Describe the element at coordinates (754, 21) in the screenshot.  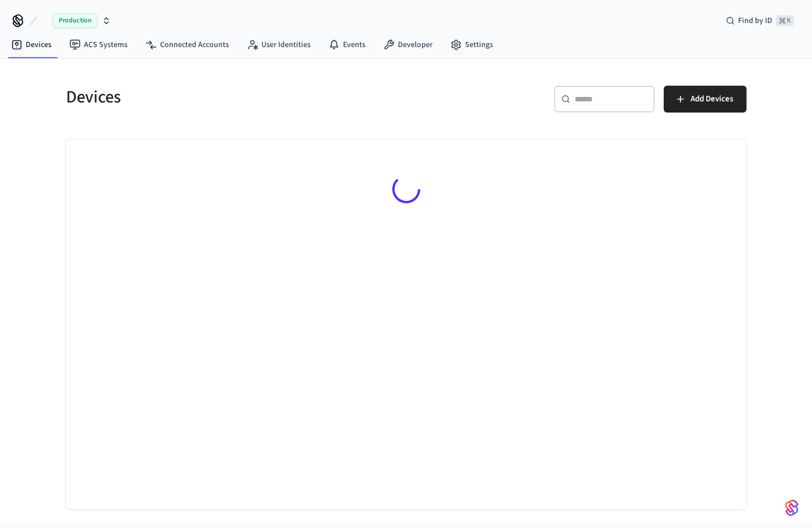
I see `span: Find by ID` at that location.